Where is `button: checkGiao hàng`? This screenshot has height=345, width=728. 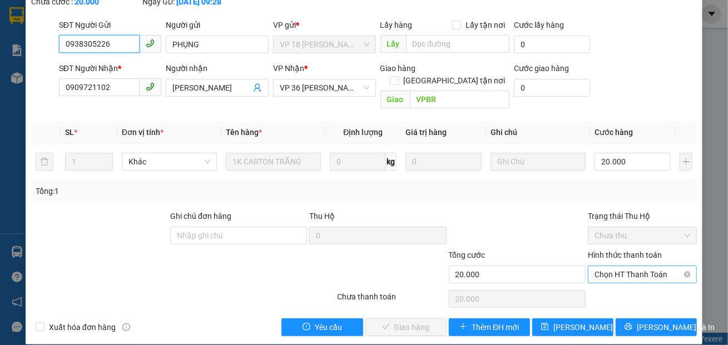
button: checkGiao hàng is located at coordinates (406, 327).